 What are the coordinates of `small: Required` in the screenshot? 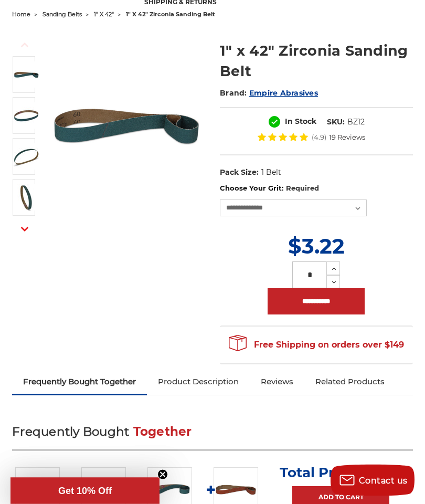 It's located at (302, 189).